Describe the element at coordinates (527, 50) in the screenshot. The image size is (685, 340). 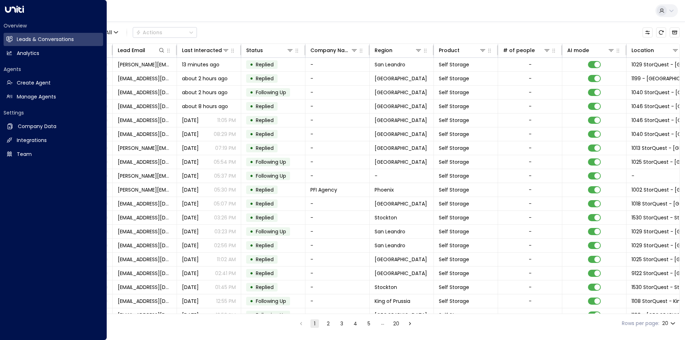
I see `div: # of people` at that location.